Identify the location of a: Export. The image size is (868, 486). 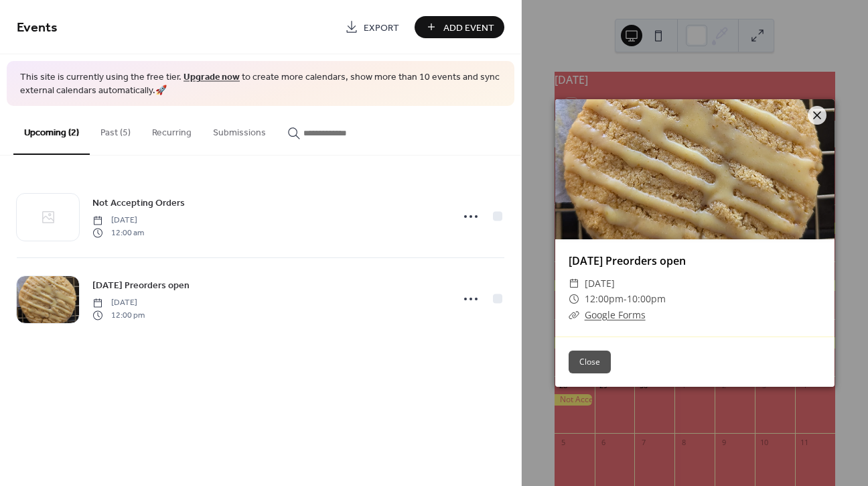
(372, 27).